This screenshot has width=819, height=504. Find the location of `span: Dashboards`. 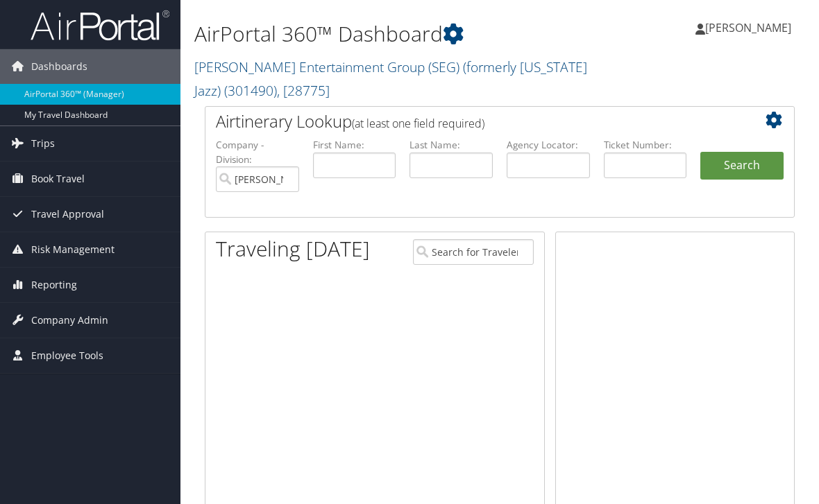

span: Dashboards is located at coordinates (59, 67).